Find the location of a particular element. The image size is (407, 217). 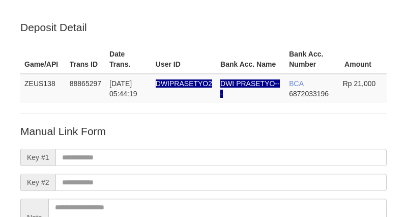

p: Manual Link Form is located at coordinates (204, 131).